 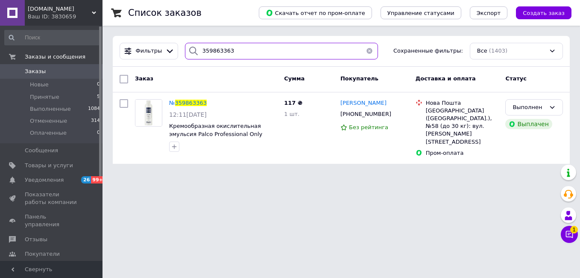 I want to click on button: Скачать отчет по пром-оплате, so click(x=315, y=13).